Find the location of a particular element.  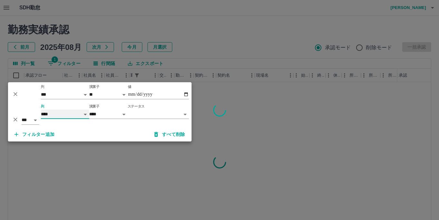

select: 論理演算子 is located at coordinates (30, 120).